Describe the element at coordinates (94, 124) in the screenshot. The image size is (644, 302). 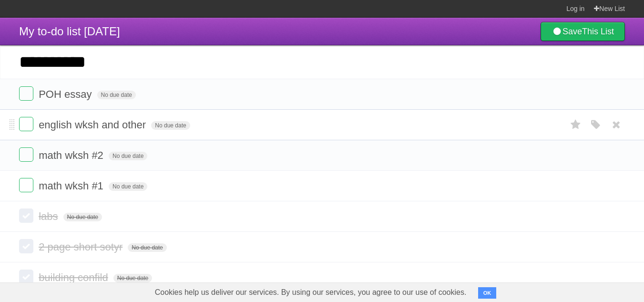
I see `span: english wksh and other` at that location.